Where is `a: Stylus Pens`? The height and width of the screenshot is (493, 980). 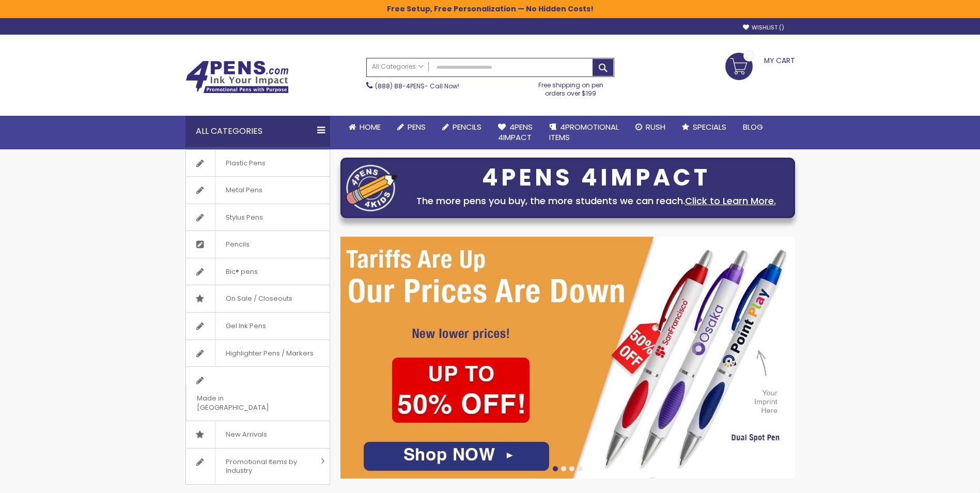
a: Stylus Pens is located at coordinates (258, 217).